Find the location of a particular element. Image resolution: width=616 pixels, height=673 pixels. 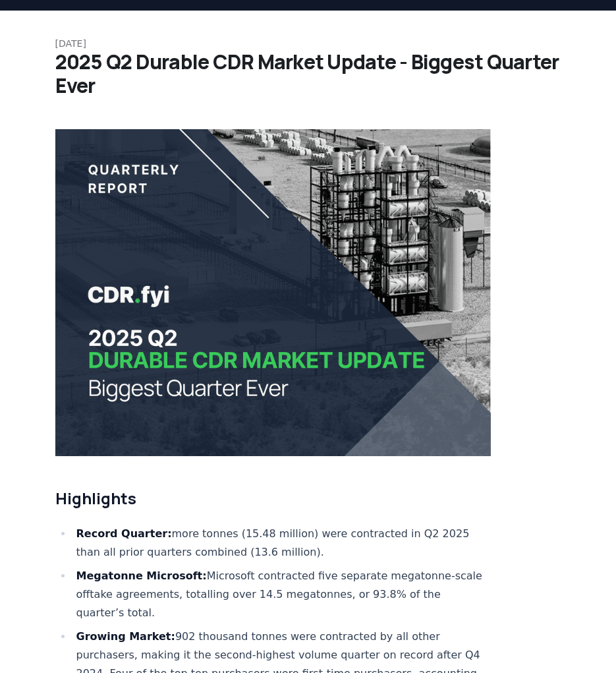

strong: Growing Market: is located at coordinates (126, 636).